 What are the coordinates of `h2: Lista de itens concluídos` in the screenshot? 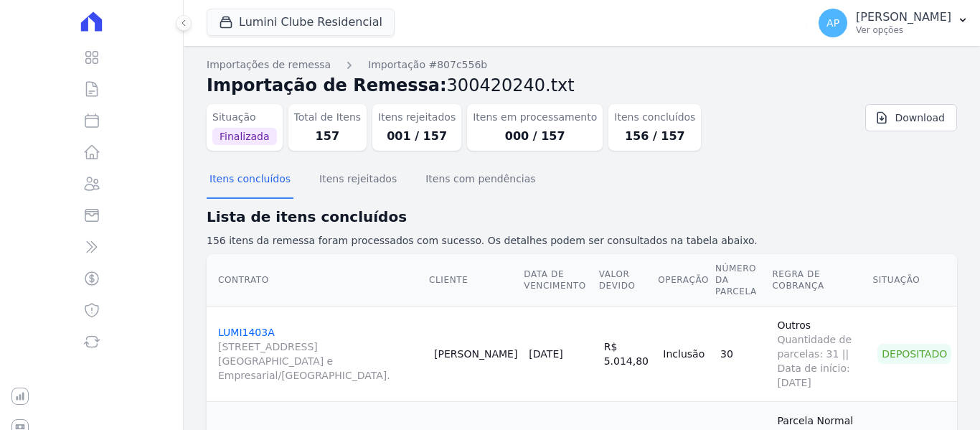 It's located at (583, 217).